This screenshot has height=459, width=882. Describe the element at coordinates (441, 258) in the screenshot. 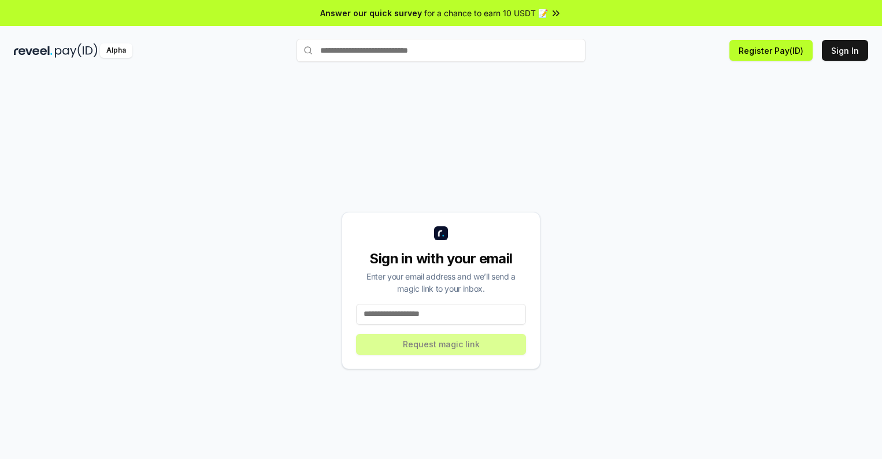

I see `div: Sign in with your email` at that location.